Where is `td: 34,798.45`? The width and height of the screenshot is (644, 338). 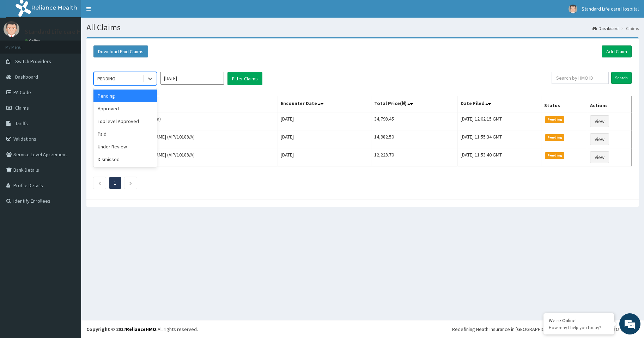 td: 34,798.45 is located at coordinates (414, 121).